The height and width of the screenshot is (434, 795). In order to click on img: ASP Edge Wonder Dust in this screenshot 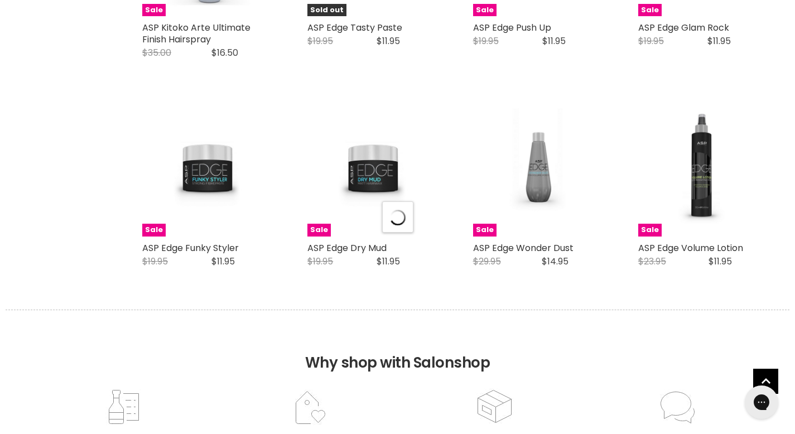, I will do `click(539, 170)`.